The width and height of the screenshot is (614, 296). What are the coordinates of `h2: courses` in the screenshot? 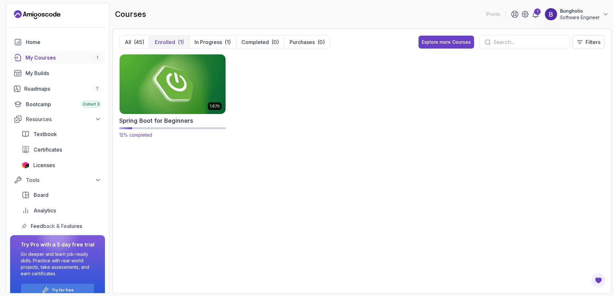 It's located at (131, 14).